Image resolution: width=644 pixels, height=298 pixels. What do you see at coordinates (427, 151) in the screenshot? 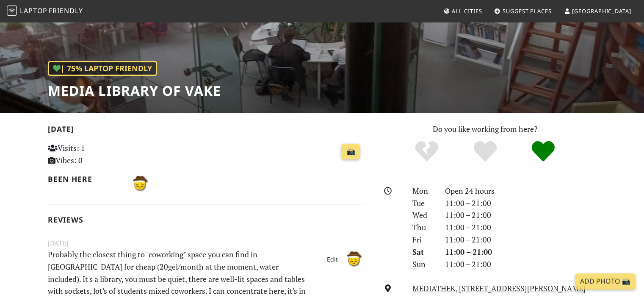
I see `div: No` at bounding box center [427, 151].